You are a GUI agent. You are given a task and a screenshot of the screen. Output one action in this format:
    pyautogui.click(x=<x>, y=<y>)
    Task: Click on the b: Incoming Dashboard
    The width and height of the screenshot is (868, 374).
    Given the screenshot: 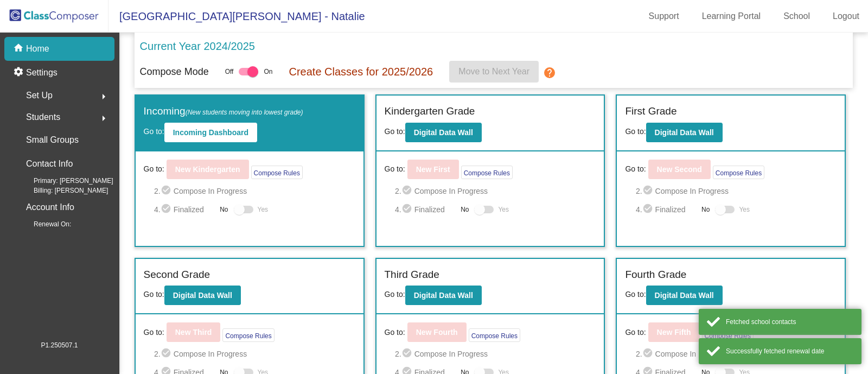 What is the action you would take?
    pyautogui.click(x=210, y=133)
    